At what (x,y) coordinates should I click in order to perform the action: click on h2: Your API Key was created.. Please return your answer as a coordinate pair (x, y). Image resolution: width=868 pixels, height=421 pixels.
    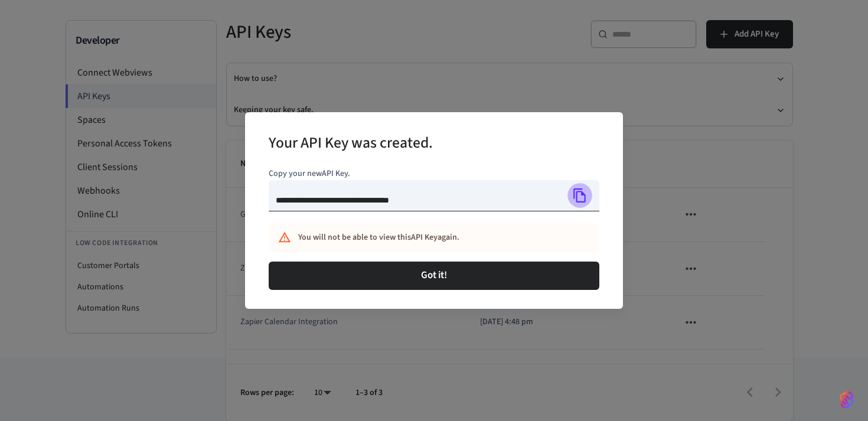
    Looking at the image, I should click on (351, 144).